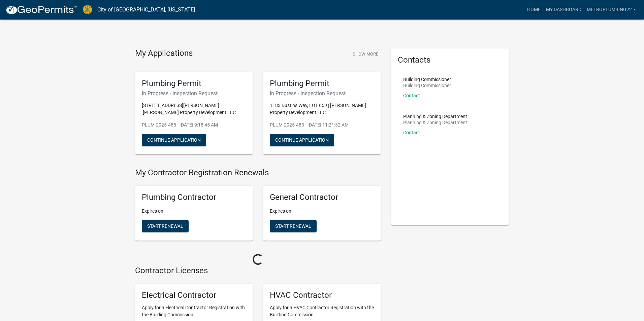 The width and height of the screenshot is (644, 321). I want to click on h4: My Contractor Registration Renewals, so click(258, 173).